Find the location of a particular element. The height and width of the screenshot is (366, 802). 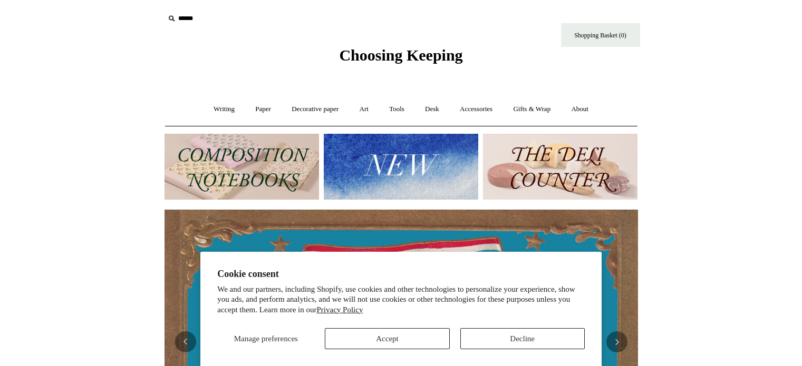

a: Art is located at coordinates (364, 109).